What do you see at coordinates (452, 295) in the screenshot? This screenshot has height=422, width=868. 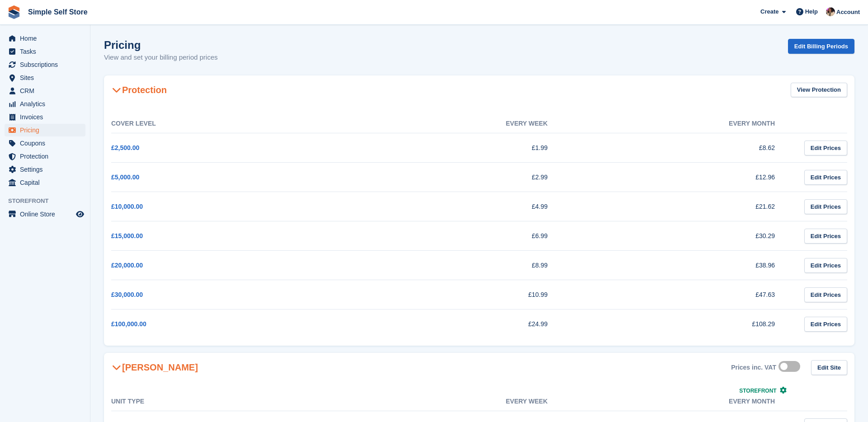 I see `td: £10.99` at bounding box center [452, 295].